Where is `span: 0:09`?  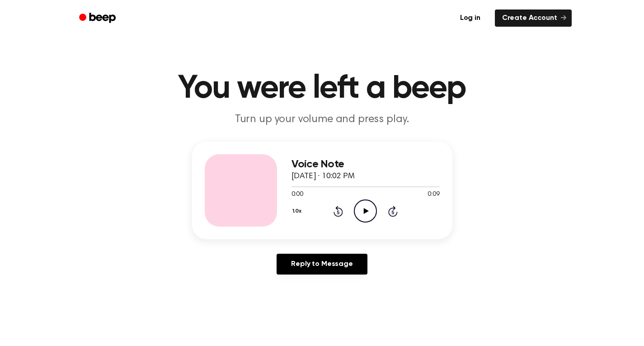
span: 0:09 is located at coordinates (433, 194).